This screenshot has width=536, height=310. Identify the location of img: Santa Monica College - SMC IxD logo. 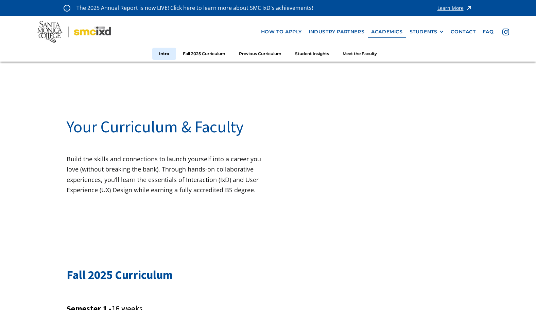
(74, 32).